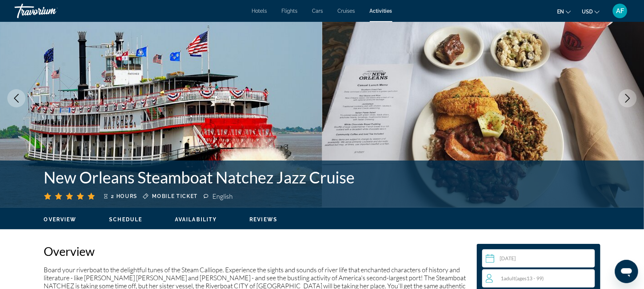 The width and height of the screenshot is (644, 289). I want to click on span: Reviews, so click(263, 220).